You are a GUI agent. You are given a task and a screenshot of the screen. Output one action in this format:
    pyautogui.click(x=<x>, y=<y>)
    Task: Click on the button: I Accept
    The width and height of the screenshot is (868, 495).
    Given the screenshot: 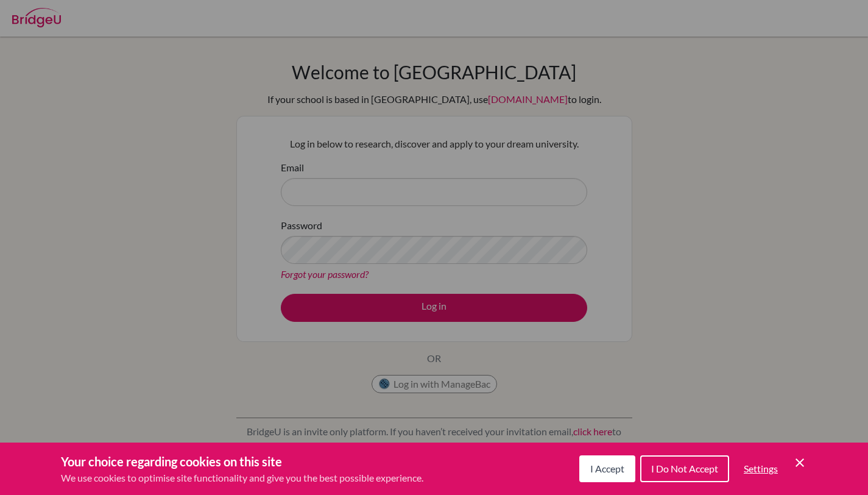 What is the action you would take?
    pyautogui.click(x=607, y=468)
    